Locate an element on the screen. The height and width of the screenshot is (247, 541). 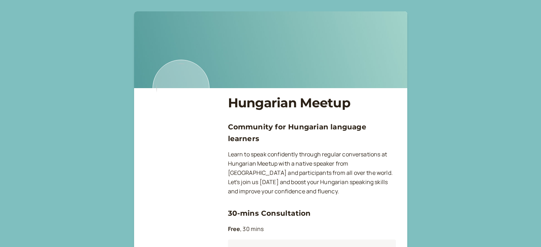
h1: Hungarian Meetup is located at coordinates (312, 103).